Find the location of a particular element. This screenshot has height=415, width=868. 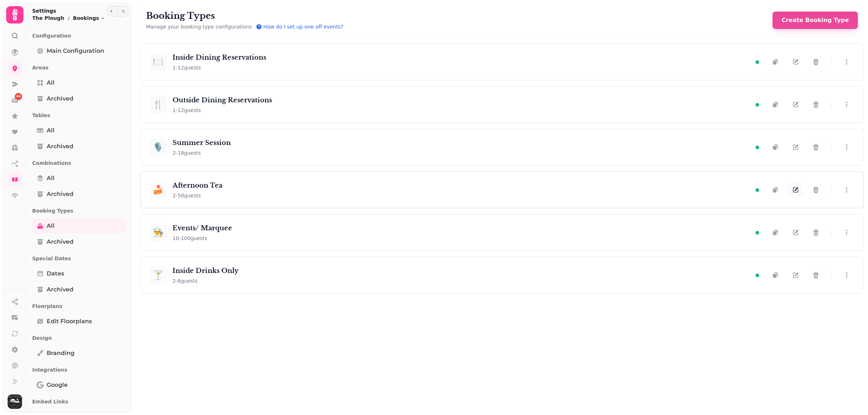

a: Google is located at coordinates (79, 385).